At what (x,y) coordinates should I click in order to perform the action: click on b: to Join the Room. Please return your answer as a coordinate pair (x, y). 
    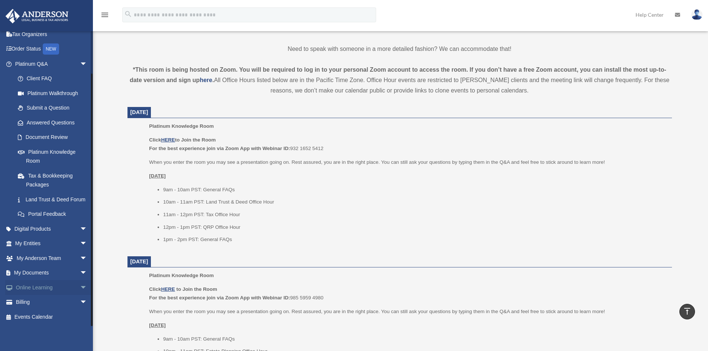
    Looking at the image, I should click on (197, 289).